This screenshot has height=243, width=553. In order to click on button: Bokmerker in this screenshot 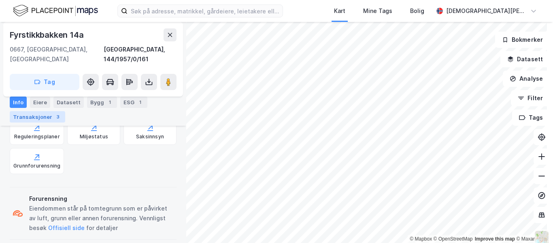, I will do `click(522, 40)`.